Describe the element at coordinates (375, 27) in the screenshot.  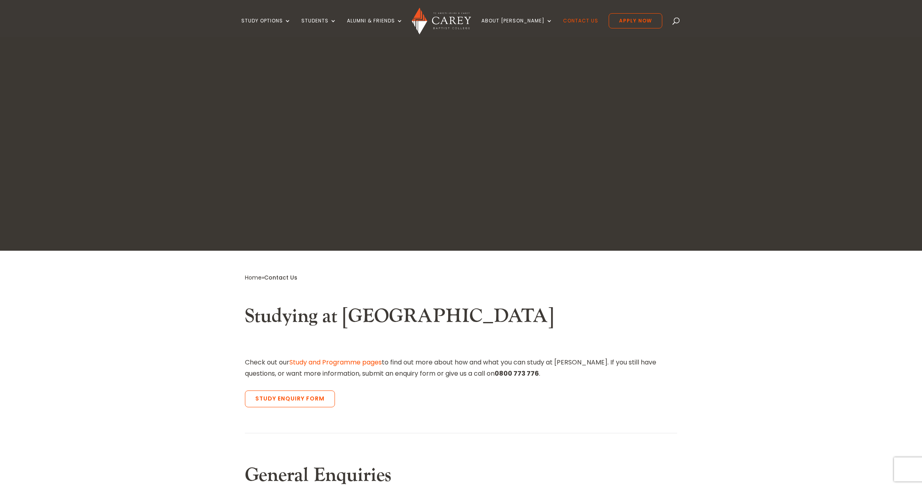
I see `a: Alumni & Friends` at that location.